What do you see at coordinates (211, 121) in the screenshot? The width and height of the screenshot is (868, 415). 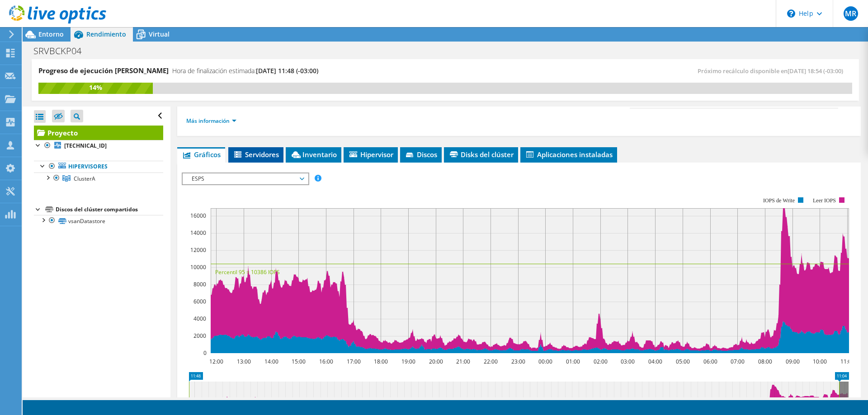 I see `a: Más información` at bounding box center [211, 121].